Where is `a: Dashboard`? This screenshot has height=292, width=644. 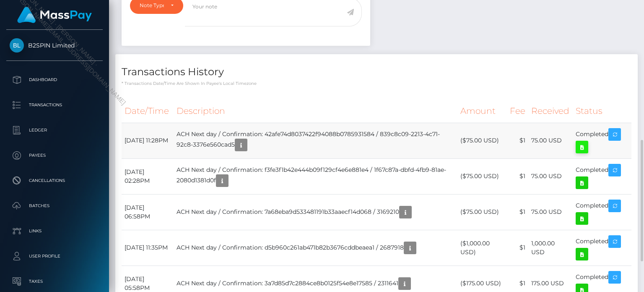
a: Dashboard is located at coordinates (55, 80).